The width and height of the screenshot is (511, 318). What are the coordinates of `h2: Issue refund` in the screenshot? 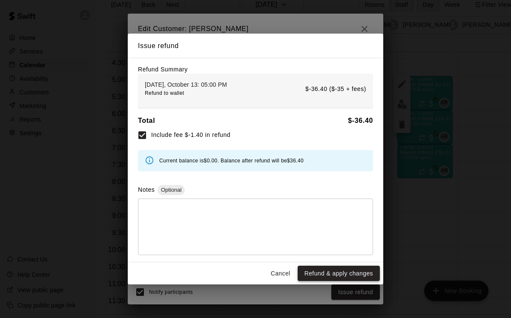 It's located at (255, 46).